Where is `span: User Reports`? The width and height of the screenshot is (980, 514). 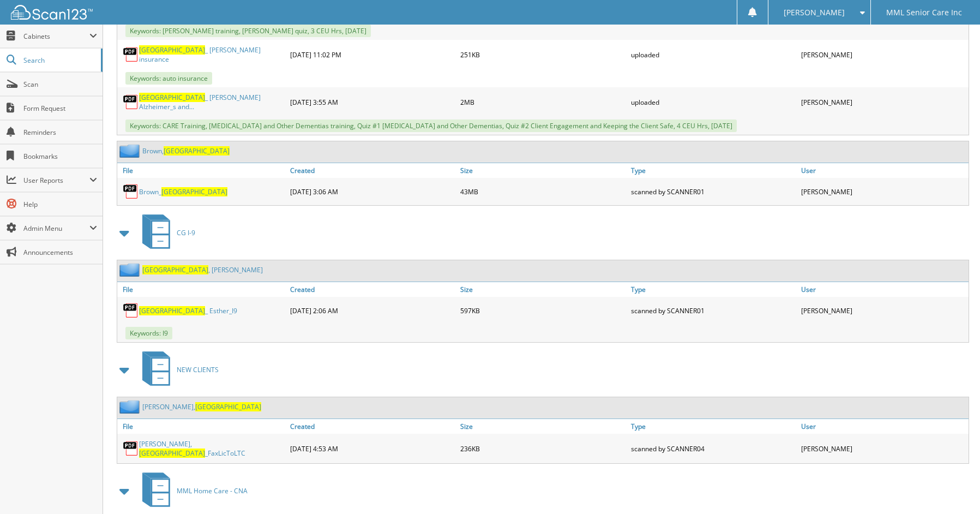
span: User Reports is located at coordinates (56, 180).